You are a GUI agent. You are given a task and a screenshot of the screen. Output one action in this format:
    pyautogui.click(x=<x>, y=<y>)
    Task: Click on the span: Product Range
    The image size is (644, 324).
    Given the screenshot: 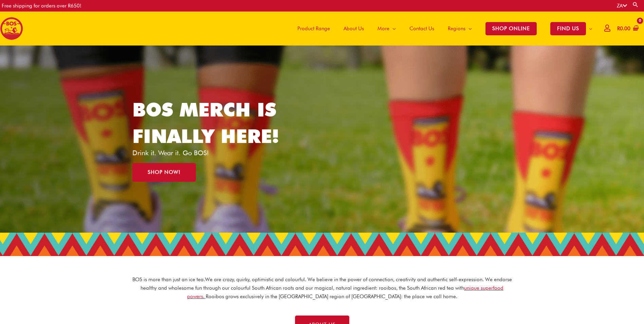 What is the action you would take?
    pyautogui.click(x=314, y=28)
    